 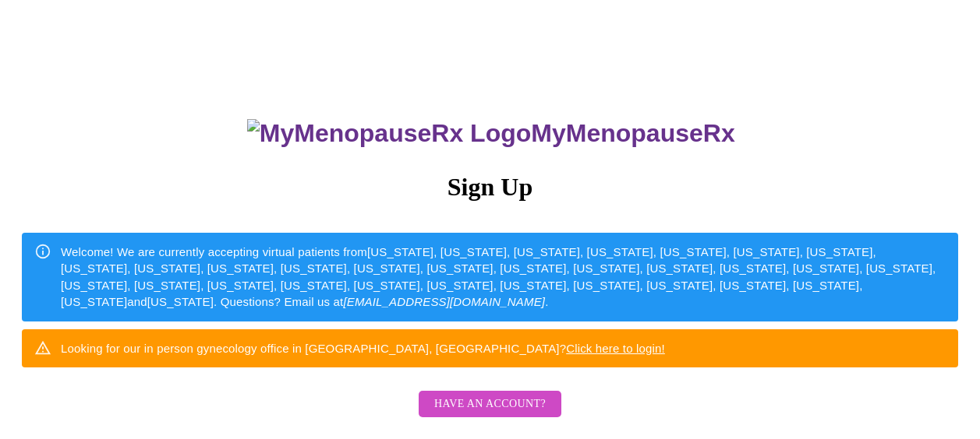 What do you see at coordinates (490, 404) in the screenshot?
I see `span: Have an account?` at bounding box center [490, 404].